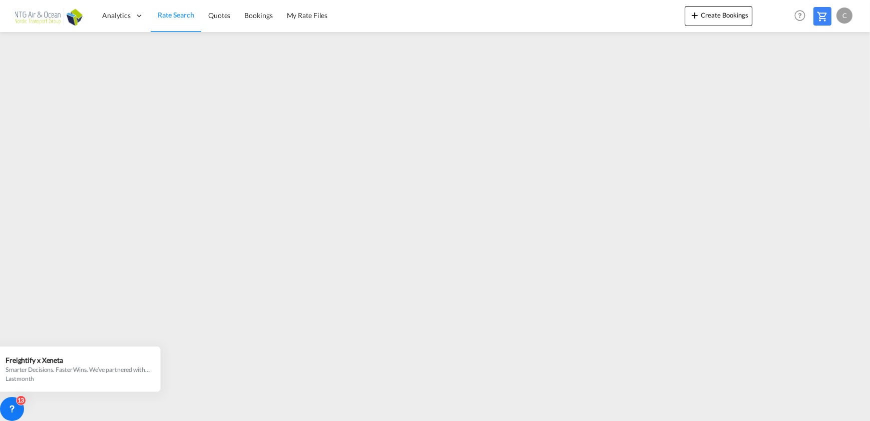 The image size is (870, 421). Describe the element at coordinates (176, 15) in the screenshot. I see `span: Rate Search` at that location.